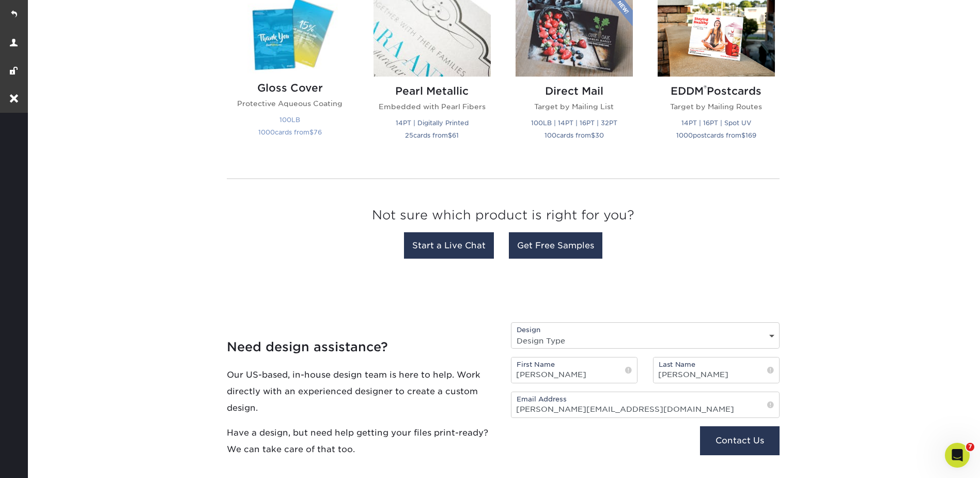 Image resolution: width=980 pixels, height=478 pixels. I want to click on span: 30, so click(599, 135).